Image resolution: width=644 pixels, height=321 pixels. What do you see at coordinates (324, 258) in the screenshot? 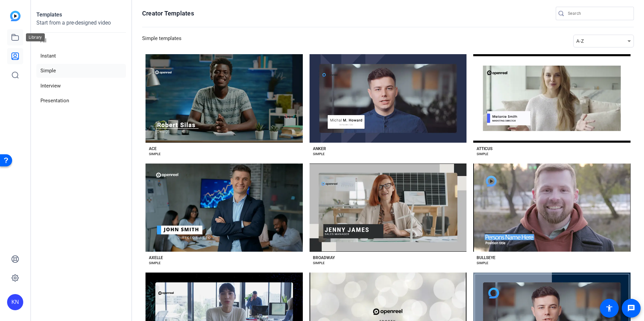
I see `div: BROADWAY` at bounding box center [324, 258].